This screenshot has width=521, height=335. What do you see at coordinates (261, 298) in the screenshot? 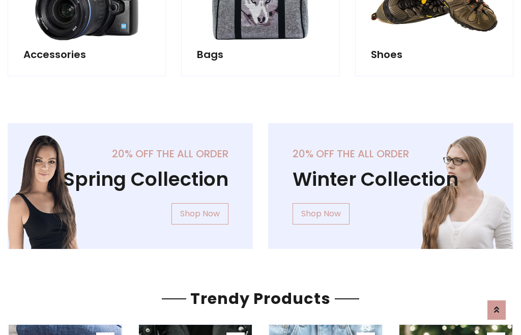
I see `span: Trendy Products` at bounding box center [261, 298].